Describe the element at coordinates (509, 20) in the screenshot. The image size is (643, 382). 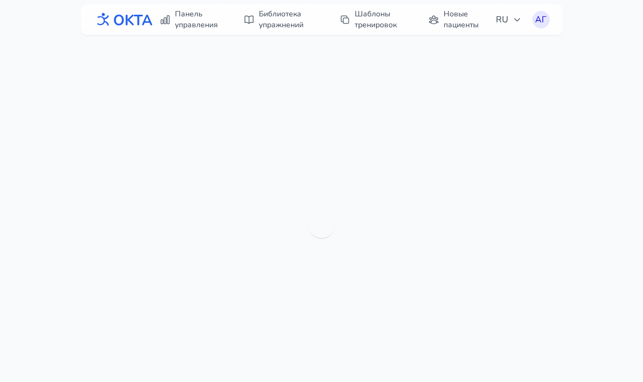
I see `button: RU` at that location.